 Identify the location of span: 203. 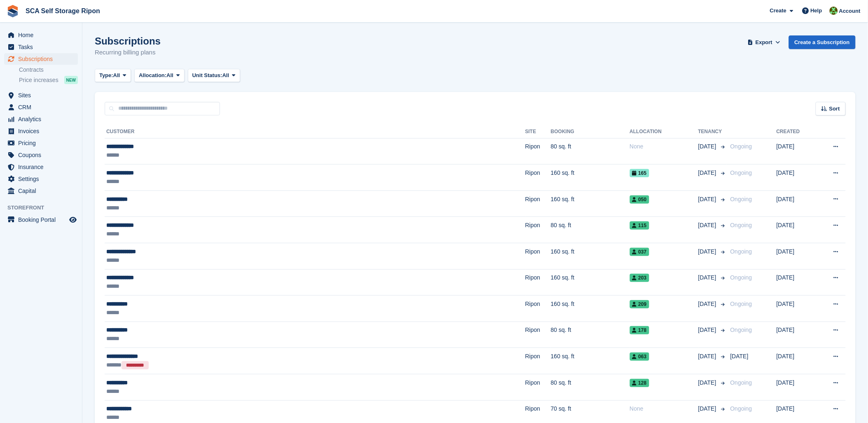
(639, 278).